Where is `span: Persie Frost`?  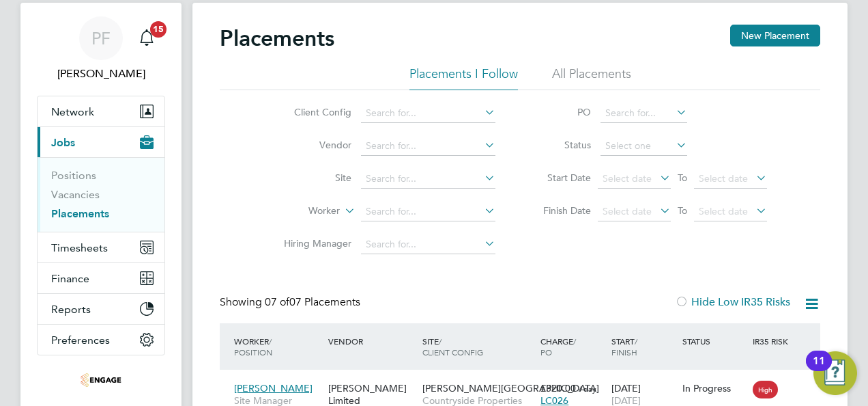
span: Persie Frost is located at coordinates (101, 74).